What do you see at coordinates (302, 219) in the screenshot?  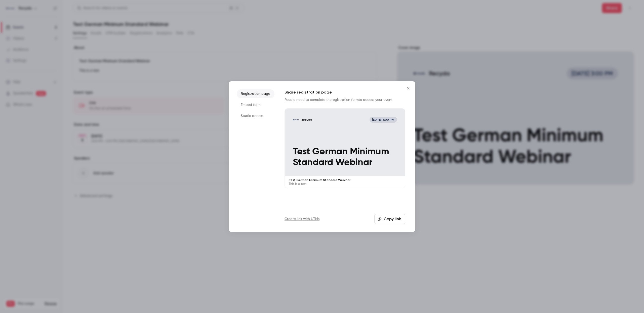 I see `a: Create link with UTMs` at bounding box center [302, 219].